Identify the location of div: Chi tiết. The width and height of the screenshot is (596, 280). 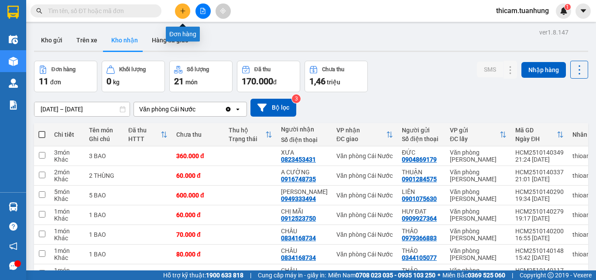
(67, 134).